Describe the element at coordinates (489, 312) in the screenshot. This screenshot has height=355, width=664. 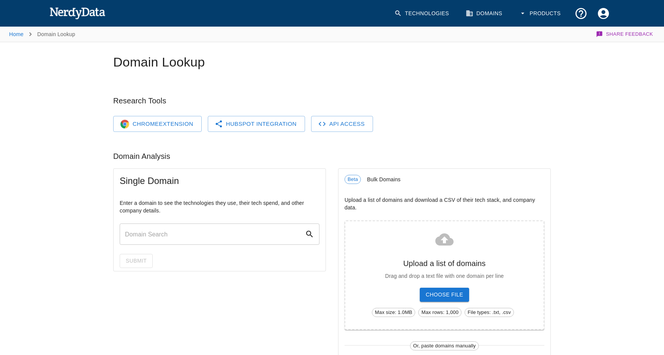
I see `span: File types: .txt, .csv` at that location.